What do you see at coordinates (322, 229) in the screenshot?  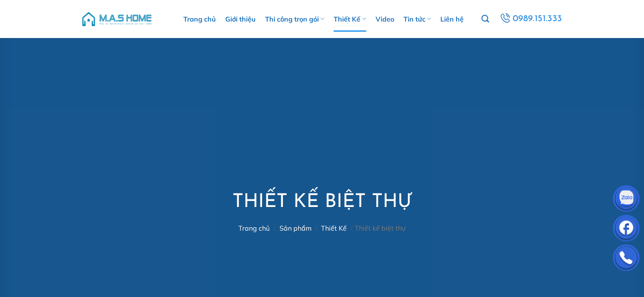 I see `nav: Thiết kế biệt thự` at bounding box center [322, 229].